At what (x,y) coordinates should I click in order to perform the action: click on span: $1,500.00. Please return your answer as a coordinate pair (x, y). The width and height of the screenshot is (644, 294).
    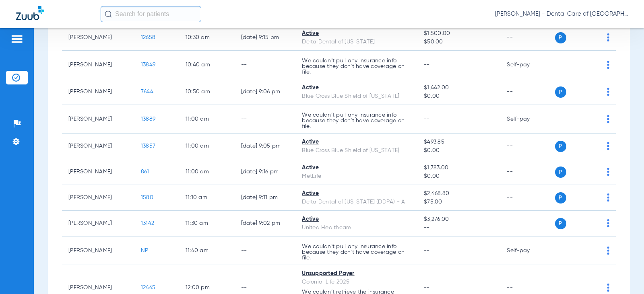
    Looking at the image, I should click on (459, 33).